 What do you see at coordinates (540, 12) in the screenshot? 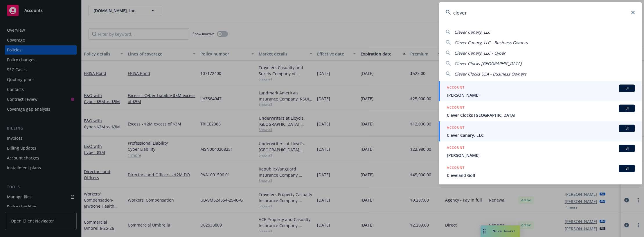
I see `input: Search...` at bounding box center [540, 12].